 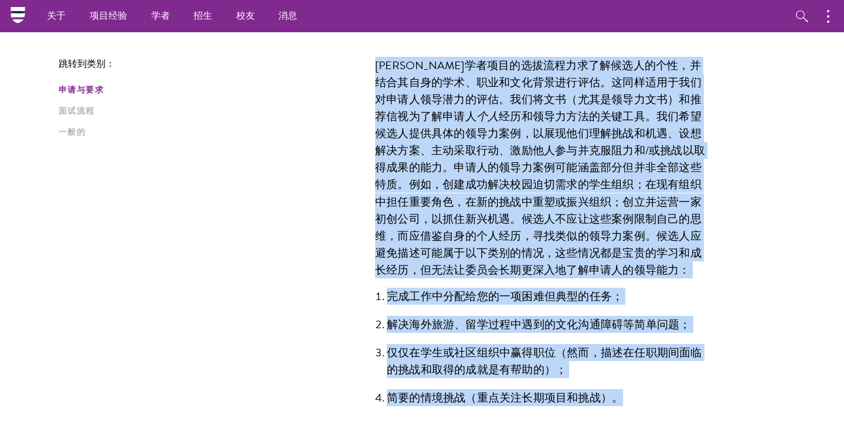 I want to click on font: 学者, so click(x=161, y=15).